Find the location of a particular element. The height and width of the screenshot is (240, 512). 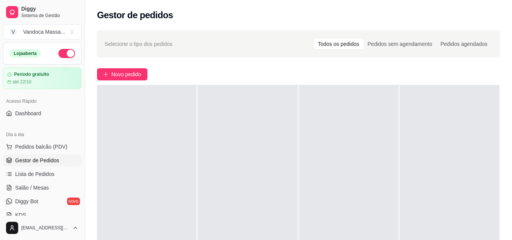

div: Pedidos sem agendamento is located at coordinates (400, 44).